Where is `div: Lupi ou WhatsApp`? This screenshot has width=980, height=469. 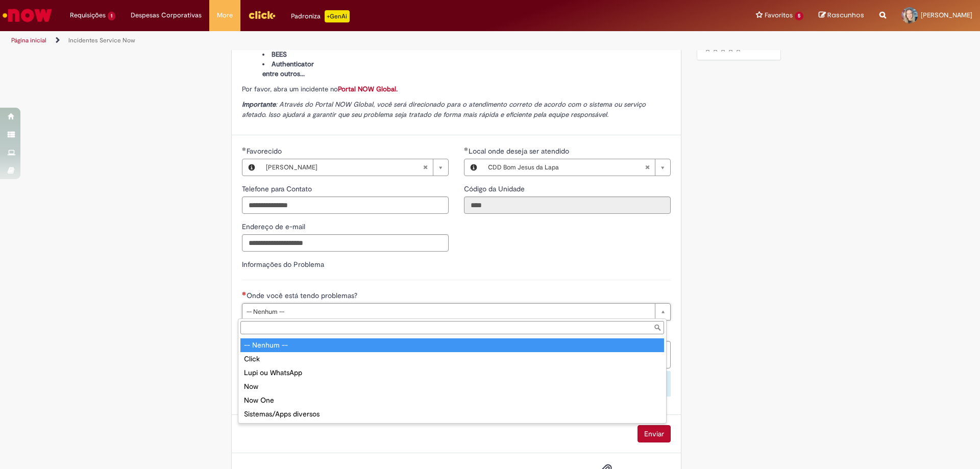
div: Lupi ou WhatsApp is located at coordinates (452, 372).